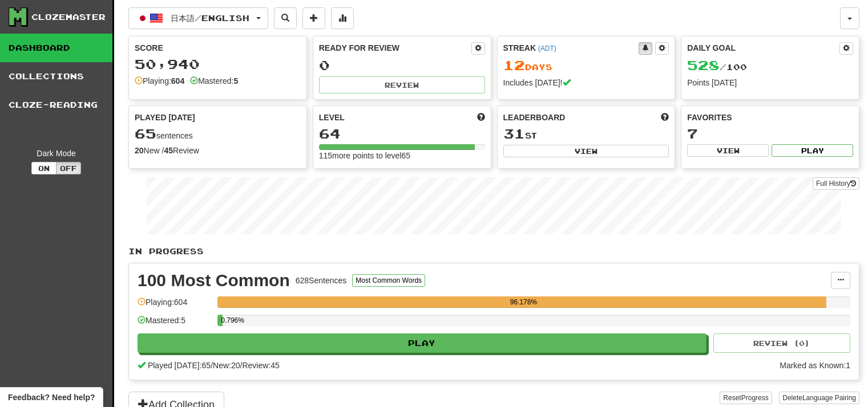 The image size is (868, 407). What do you see at coordinates (514, 65) in the screenshot?
I see `span: 12` at bounding box center [514, 65].